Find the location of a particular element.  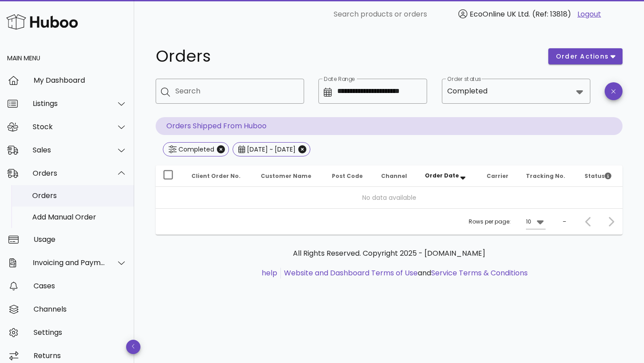

div: Cases is located at coordinates (80, 286).